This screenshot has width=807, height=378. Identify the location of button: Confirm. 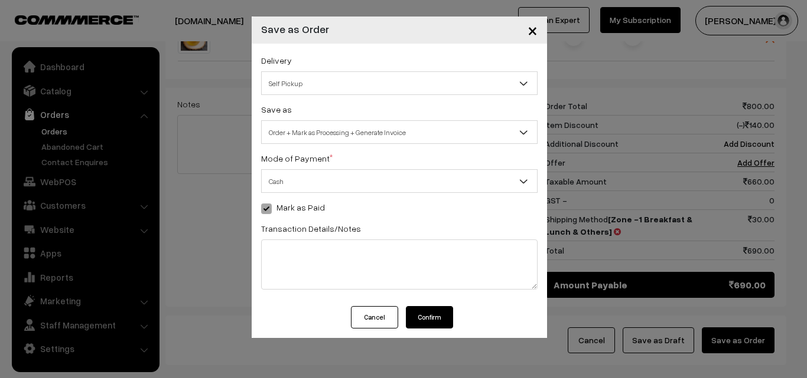
(429, 318).